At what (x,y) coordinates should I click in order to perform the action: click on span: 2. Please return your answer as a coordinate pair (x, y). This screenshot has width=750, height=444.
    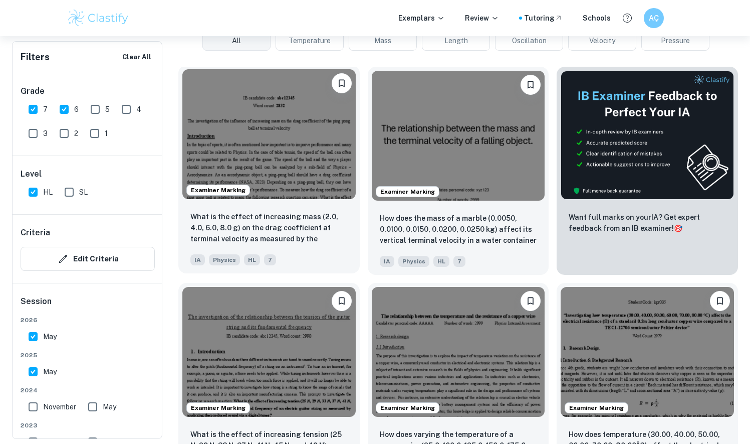
    Looking at the image, I should click on (76, 133).